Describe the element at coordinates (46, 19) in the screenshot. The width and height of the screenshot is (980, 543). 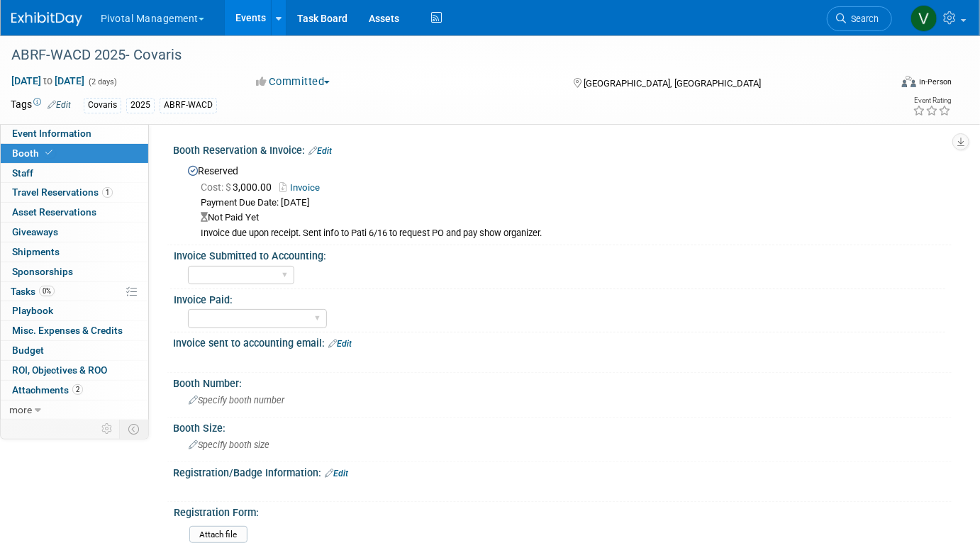
I see `img: ExhibitDay` at that location.